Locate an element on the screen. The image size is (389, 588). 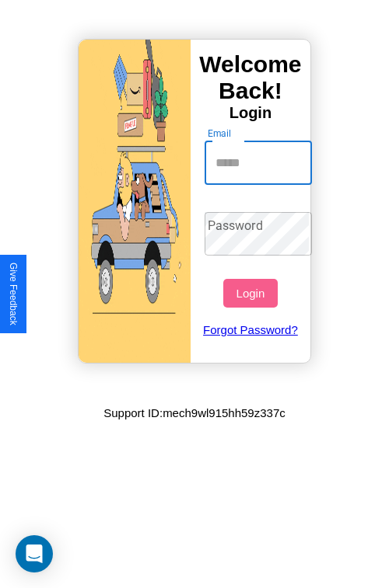
button: Login is located at coordinates (249, 293).